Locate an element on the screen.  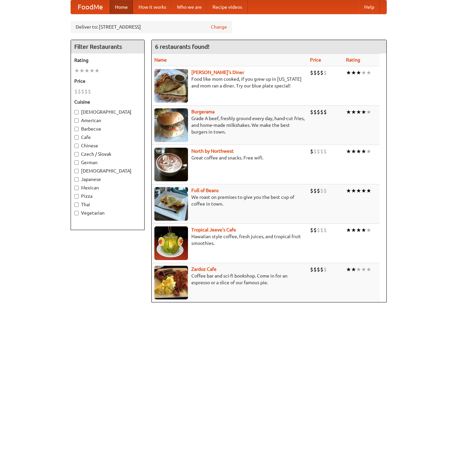
img: jeeves.jpg is located at coordinates (171, 243).